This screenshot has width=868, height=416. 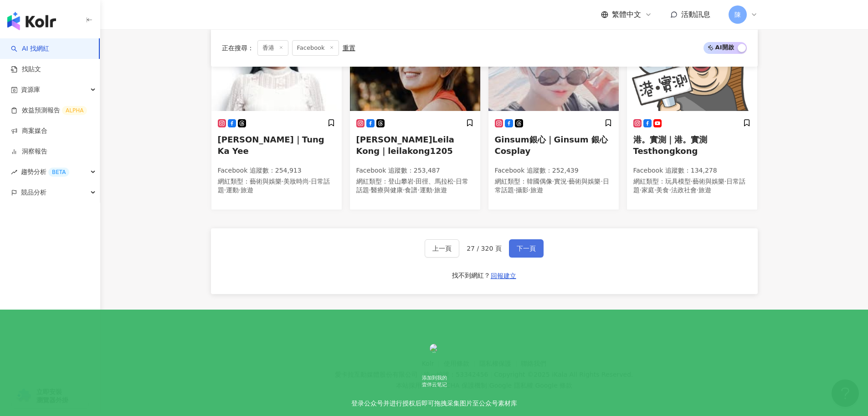 I want to click on button: 回報建立, so click(x=504, y=275).